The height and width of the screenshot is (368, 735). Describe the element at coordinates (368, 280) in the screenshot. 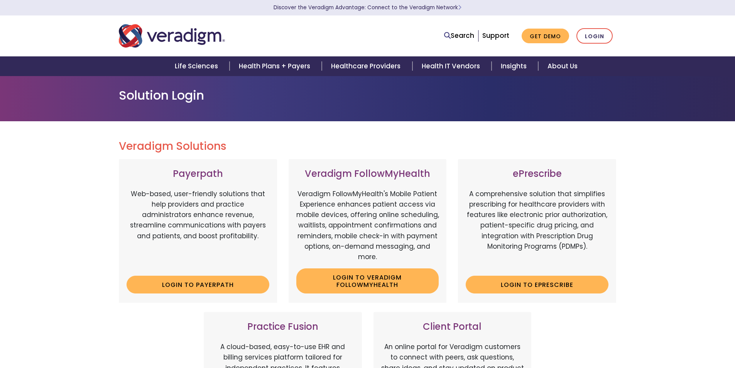

I see `a: Login to Veradigm FollowMyHealth` at that location.